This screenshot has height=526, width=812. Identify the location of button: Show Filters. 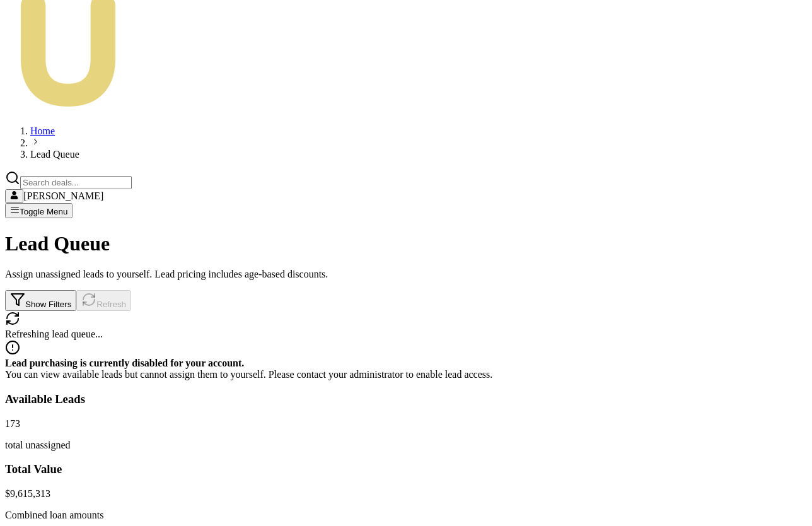
(40, 300).